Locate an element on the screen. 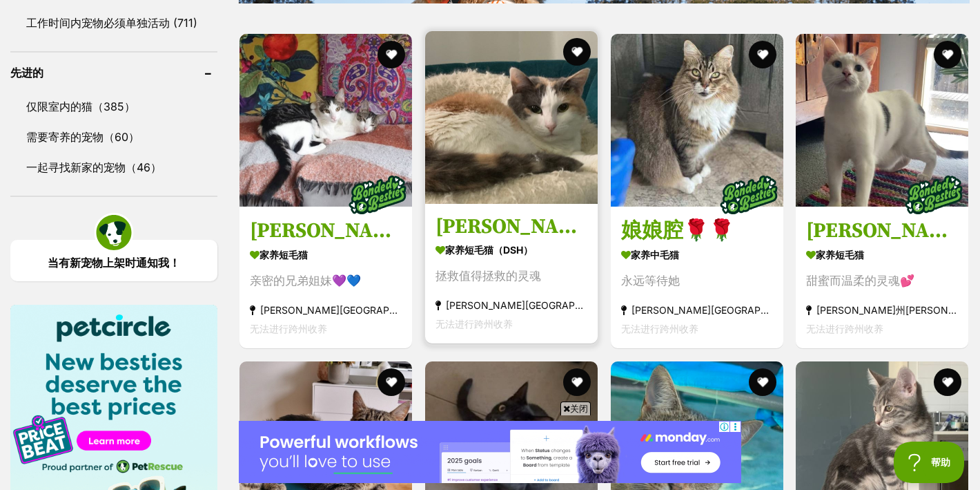 Image resolution: width=980 pixels, height=490 pixels. font: 帮助 is located at coordinates (47, 20).